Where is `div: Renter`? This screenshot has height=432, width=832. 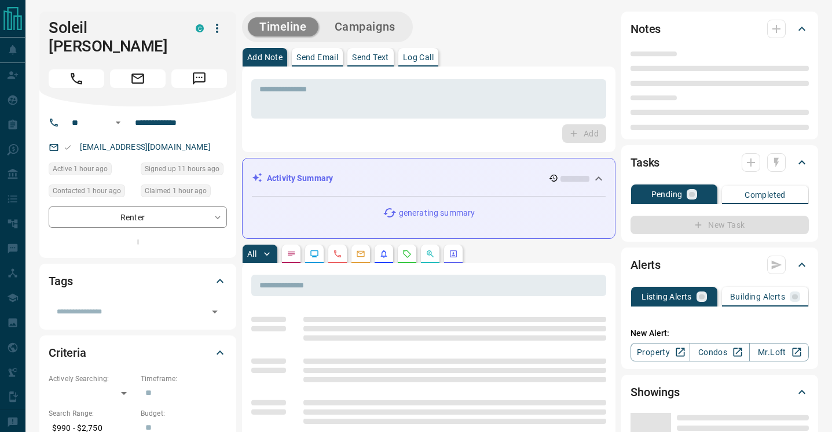
div: Renter is located at coordinates (138, 217).